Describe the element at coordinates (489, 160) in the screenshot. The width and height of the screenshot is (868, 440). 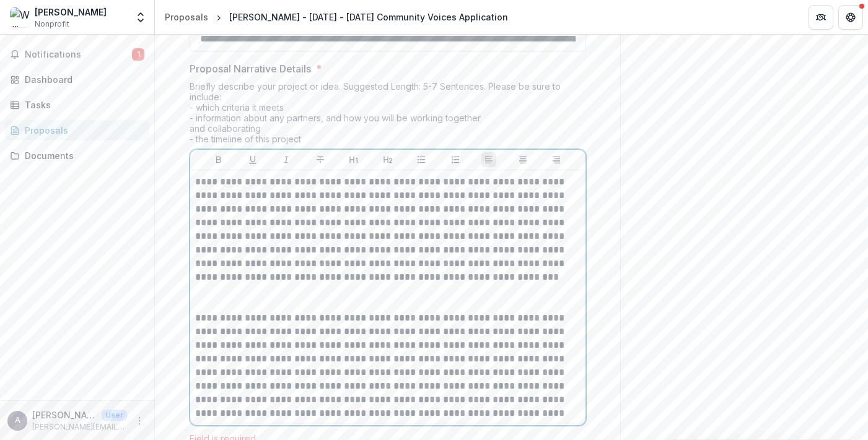
I see `button: Align Left` at that location.